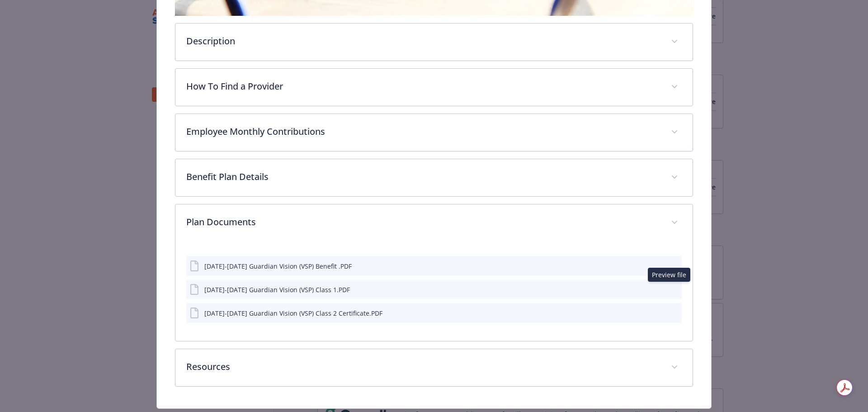 Image resolution: width=868 pixels, height=412 pixels. Describe the element at coordinates (434, 87) in the screenshot. I see `div: How To Find a Provider` at that location.